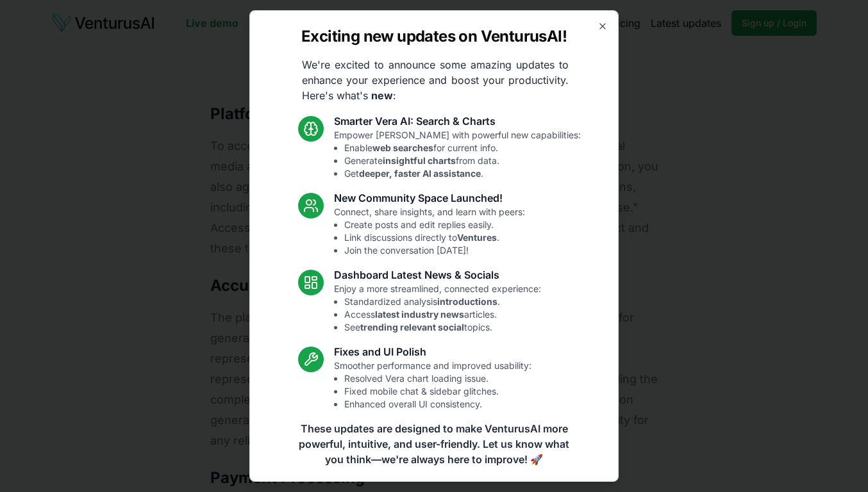  What do you see at coordinates (443, 314) in the screenshot?
I see `li: Access articles.` at bounding box center [443, 314].